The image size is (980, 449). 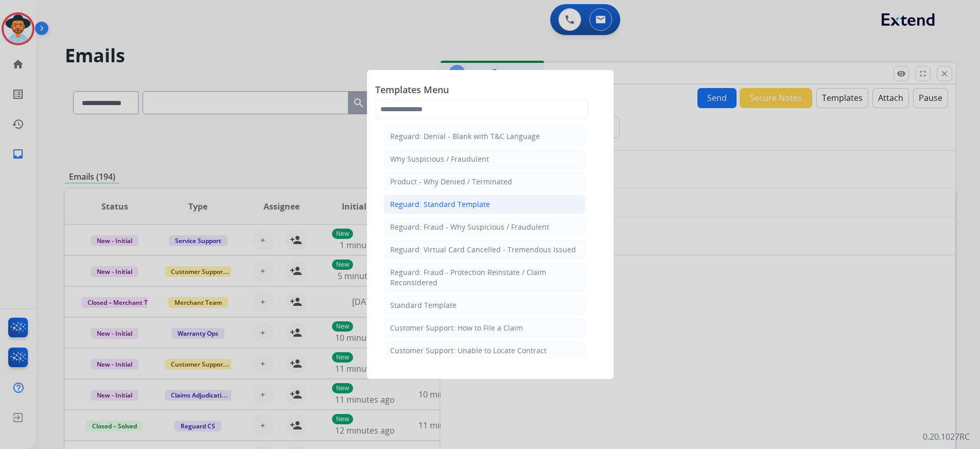 What do you see at coordinates (484, 277) in the screenshot?
I see `div: Reguard: Fraud - Protection Reinstate / Claim Reconsidered` at bounding box center [484, 277].